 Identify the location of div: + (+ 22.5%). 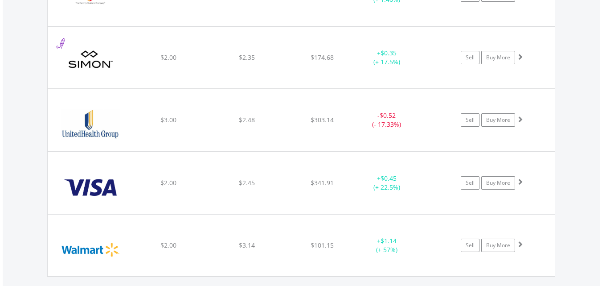
(387, 183).